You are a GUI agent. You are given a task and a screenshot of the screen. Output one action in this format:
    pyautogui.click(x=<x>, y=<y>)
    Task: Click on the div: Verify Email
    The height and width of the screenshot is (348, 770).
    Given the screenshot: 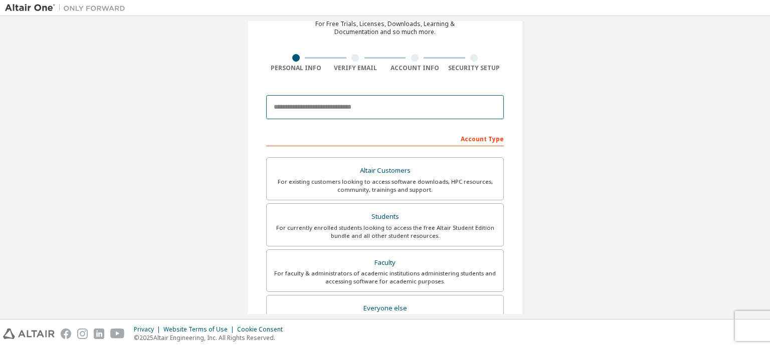 What is the action you would take?
    pyautogui.click(x=355, y=68)
    